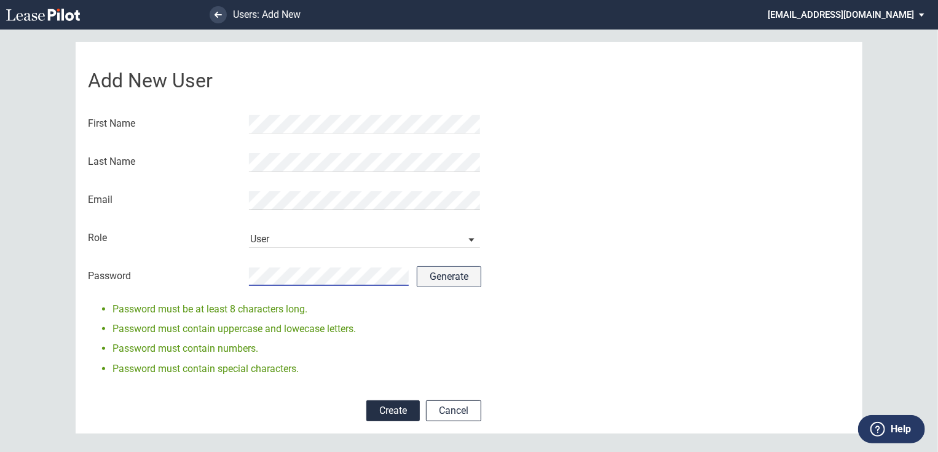  Describe the element at coordinates (234, 328) in the screenshot. I see `span: Password must contain uppercase and lowecase letters.` at that location.